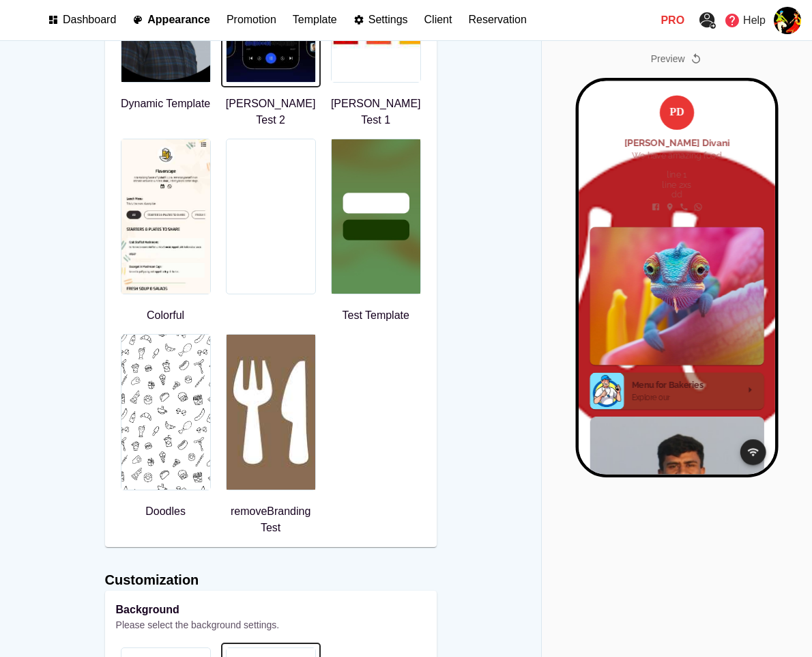  What do you see at coordinates (496, 20) in the screenshot?
I see `a: Reservation` at bounding box center [496, 20].